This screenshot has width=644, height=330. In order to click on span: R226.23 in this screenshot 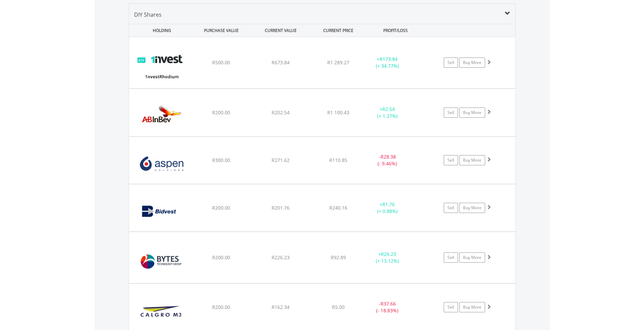, I will do `click(280, 257)`.